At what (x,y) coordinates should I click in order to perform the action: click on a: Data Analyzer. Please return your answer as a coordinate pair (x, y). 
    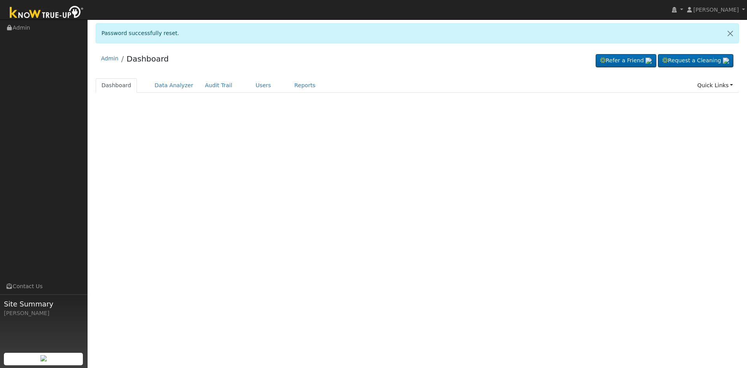
    Looking at the image, I should click on (174, 85).